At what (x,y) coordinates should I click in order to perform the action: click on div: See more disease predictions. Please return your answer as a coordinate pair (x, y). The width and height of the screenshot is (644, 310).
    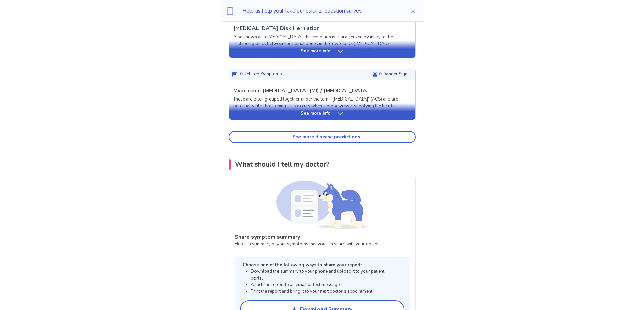
    Looking at the image, I should click on (326, 137).